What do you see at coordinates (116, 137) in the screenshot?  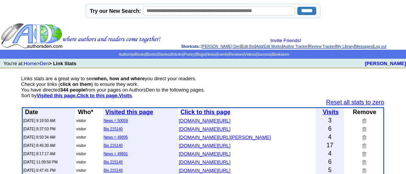 I see `a: News = 49895` at bounding box center [116, 137].